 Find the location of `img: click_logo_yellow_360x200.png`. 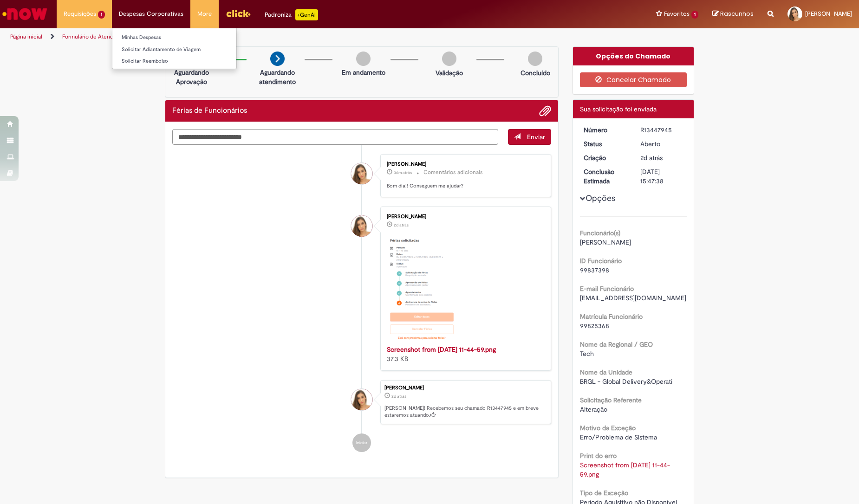

img: click_logo_yellow_360x200.png is located at coordinates (239, 13).